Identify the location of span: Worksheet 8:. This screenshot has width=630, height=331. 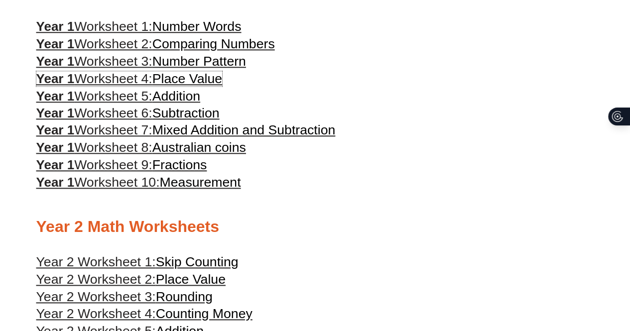
(113, 148).